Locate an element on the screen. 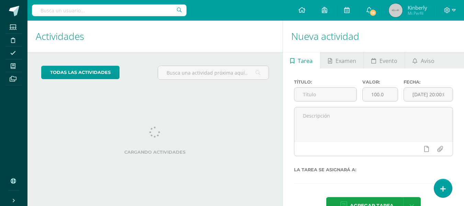 Image resolution: width=464 pixels, height=206 pixels. a: Evento is located at coordinates (384, 60).